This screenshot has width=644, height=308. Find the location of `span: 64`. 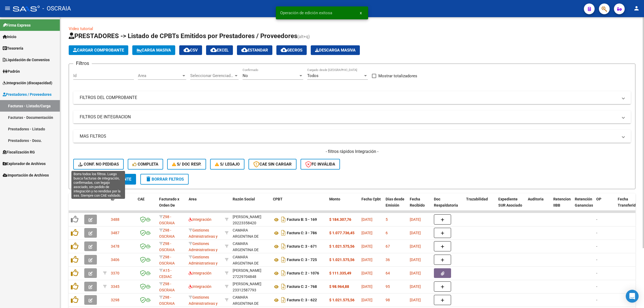

span: 64 is located at coordinates (388, 273).